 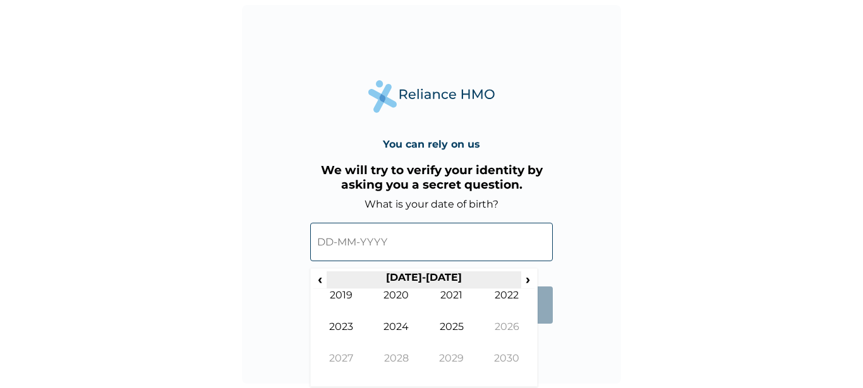 I want to click on label: What is your date of birth?, so click(x=431, y=204).